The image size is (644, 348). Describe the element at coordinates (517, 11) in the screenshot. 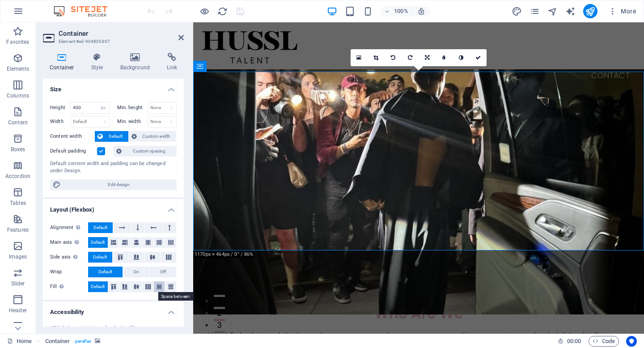

I see `button: design` at that location.